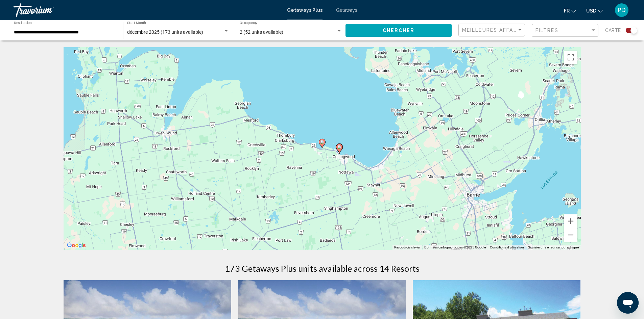  Describe the element at coordinates (565, 30) in the screenshot. I see `button: Filter` at that location.